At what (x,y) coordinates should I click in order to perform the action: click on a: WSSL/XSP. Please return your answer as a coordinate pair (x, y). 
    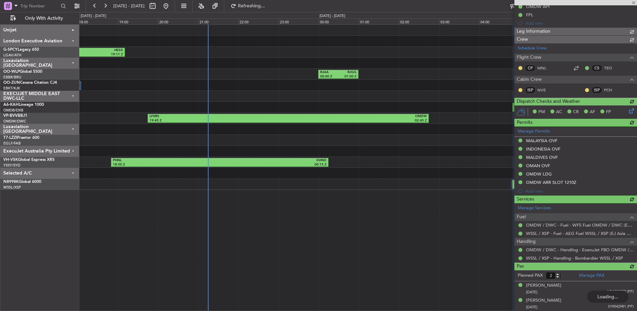
    Looking at the image, I should click on (12, 187).